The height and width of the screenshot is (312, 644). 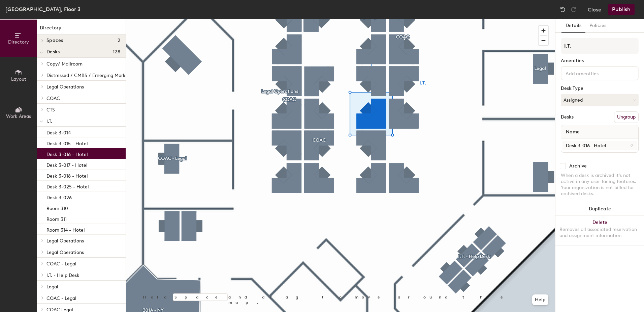 What do you see at coordinates (55, 41) in the screenshot?
I see `span: Spaces` at bounding box center [55, 41].